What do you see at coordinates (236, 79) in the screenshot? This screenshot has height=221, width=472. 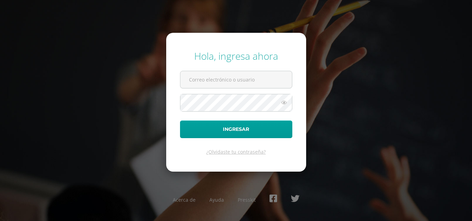 I see `input: Correo electrónico o usuario` at bounding box center [236, 79].